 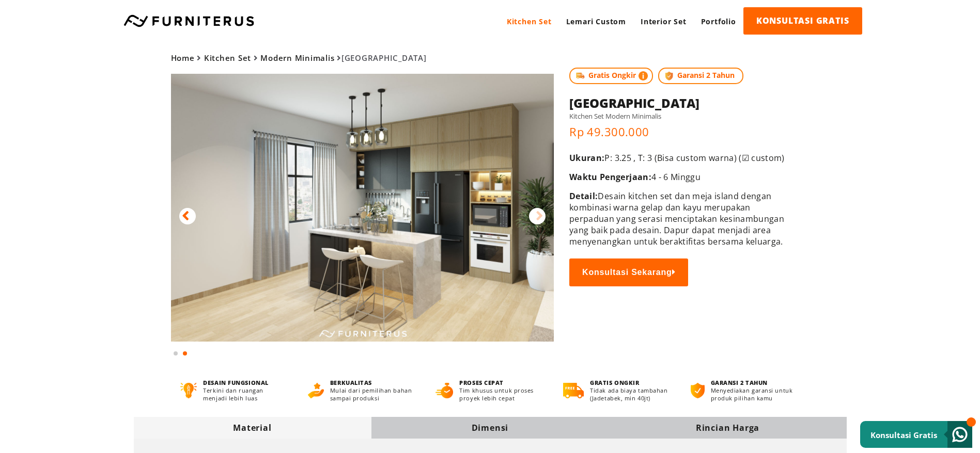 What do you see at coordinates (681, 132) in the screenshot?
I see `p: Rp 49.300.000` at bounding box center [681, 132].